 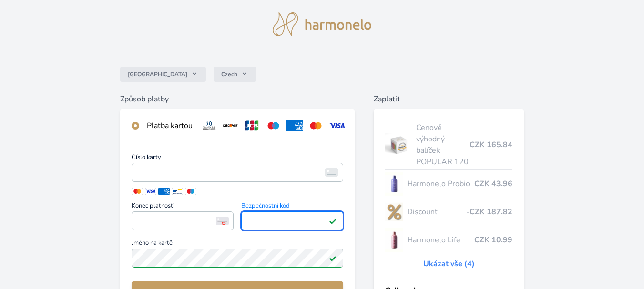 What do you see at coordinates (440, 184) in the screenshot?
I see `span: Harmonelo Probio` at bounding box center [440, 184].